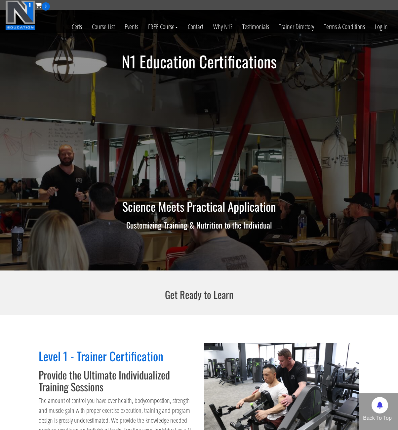 Image resolution: width=398 pixels, height=430 pixels. I want to click on a: Course List, so click(103, 27).